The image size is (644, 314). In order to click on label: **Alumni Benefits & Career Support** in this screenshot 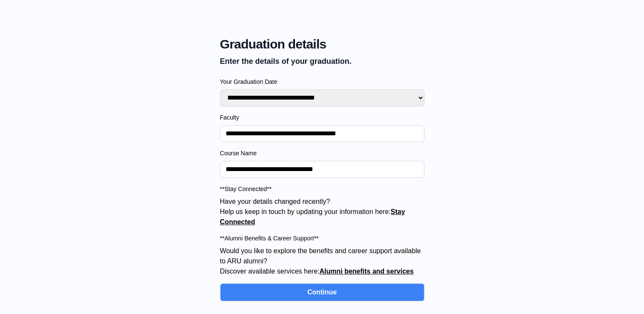, I will do `click(322, 239)`.